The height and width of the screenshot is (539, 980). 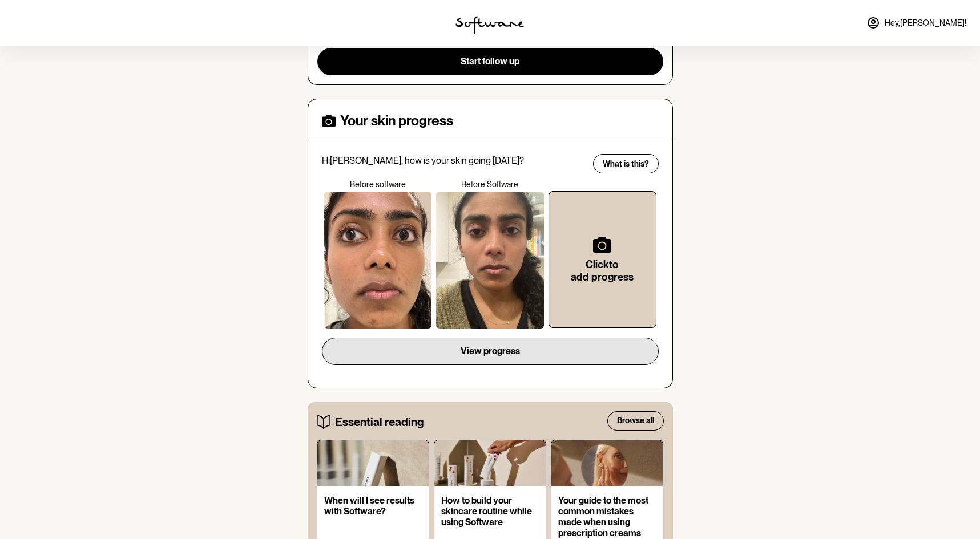 What do you see at coordinates (490, 184) in the screenshot?
I see `p: Before Software` at bounding box center [490, 184].